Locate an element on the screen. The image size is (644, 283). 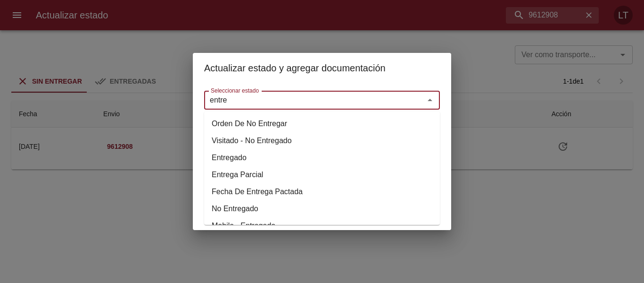
h2: Actualizar estado y agregar documentación is located at coordinates (322, 68).